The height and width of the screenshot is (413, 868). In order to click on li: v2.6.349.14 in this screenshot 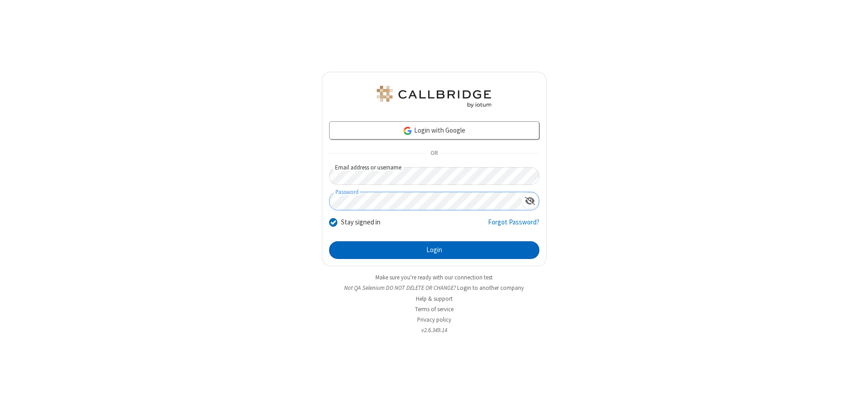, I will do `click(434, 330)`.